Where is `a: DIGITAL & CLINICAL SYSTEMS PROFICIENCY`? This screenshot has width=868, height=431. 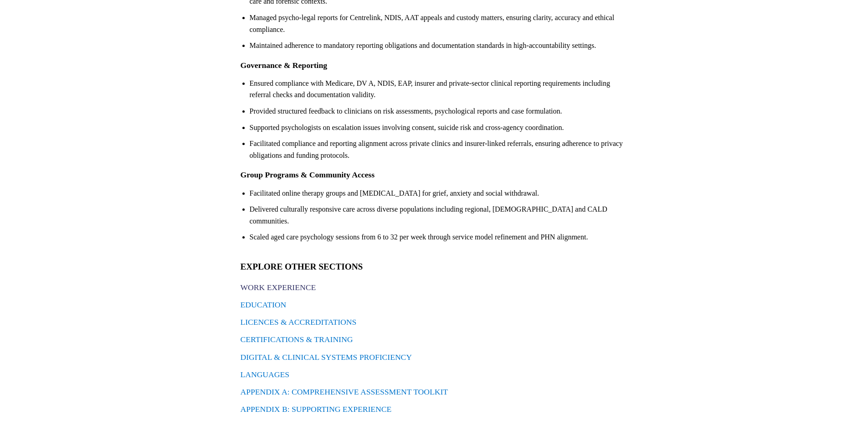
a: DIGITAL & CLINICAL SYSTEMS PROFICIENCY is located at coordinates (326, 357).